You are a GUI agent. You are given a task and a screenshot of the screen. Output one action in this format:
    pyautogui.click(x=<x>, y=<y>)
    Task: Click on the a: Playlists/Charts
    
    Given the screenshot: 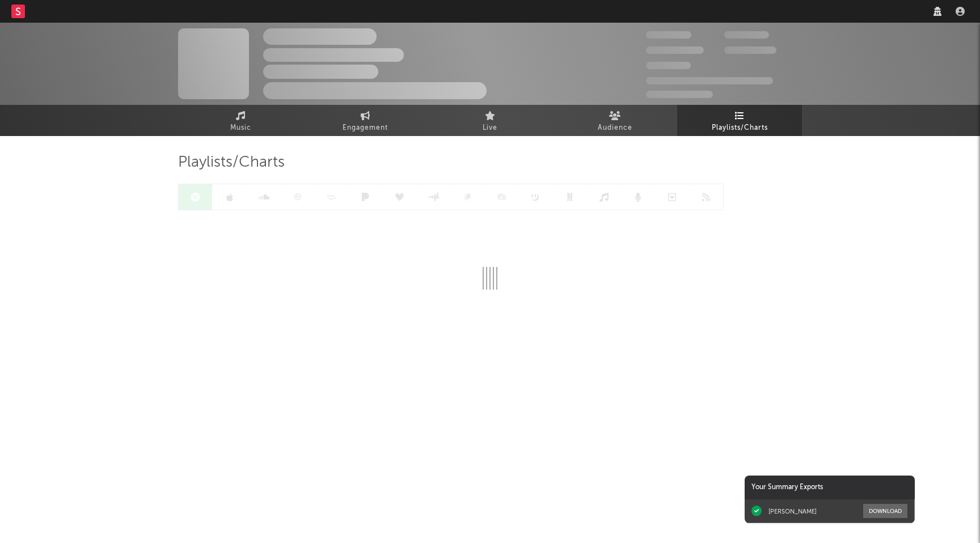 What is the action you would take?
    pyautogui.click(x=739, y=120)
    